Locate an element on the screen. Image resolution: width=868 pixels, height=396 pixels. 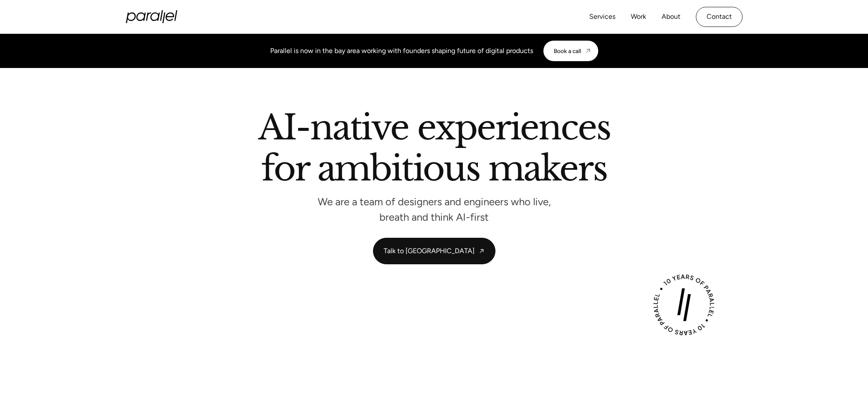
a: Services is located at coordinates (602, 17).